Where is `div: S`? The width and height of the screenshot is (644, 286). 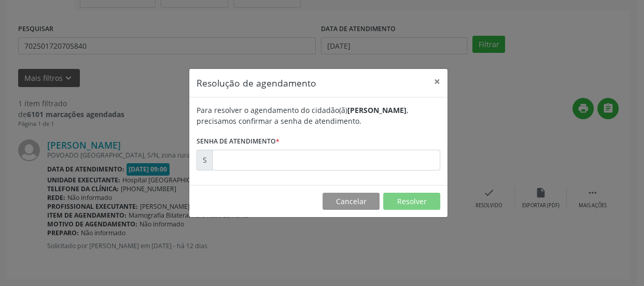
div: S is located at coordinates (205, 160).